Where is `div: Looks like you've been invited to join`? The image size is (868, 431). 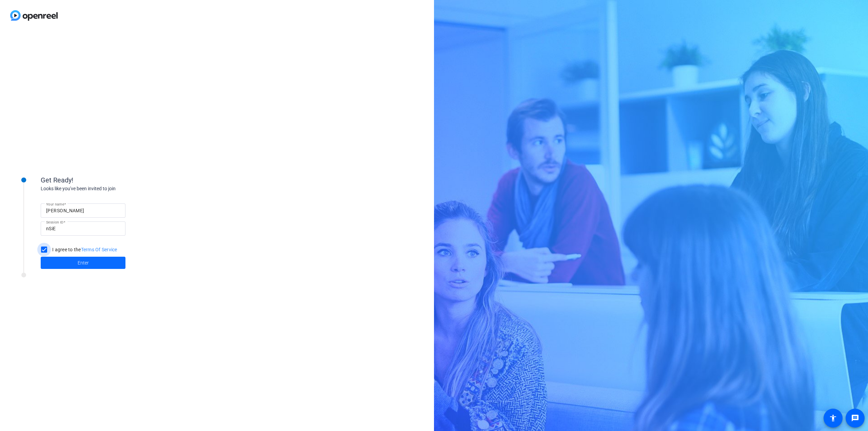
div: Looks like you've been invited to join is located at coordinates (109, 188).